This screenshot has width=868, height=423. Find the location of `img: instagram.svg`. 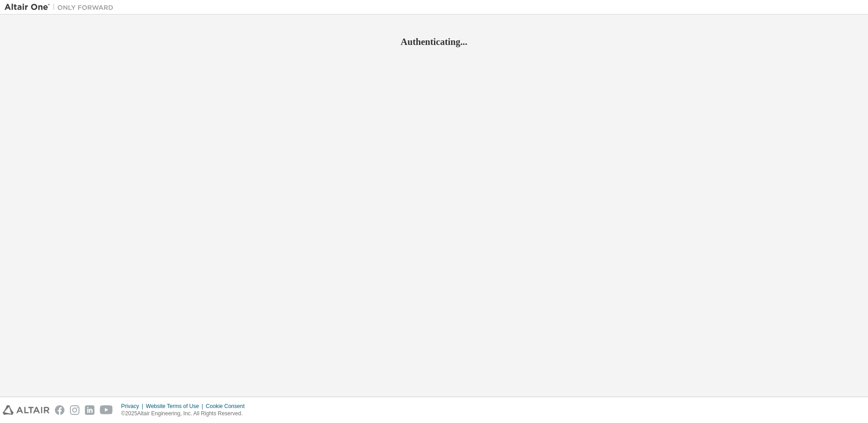

img: instagram.svg is located at coordinates (74, 410).